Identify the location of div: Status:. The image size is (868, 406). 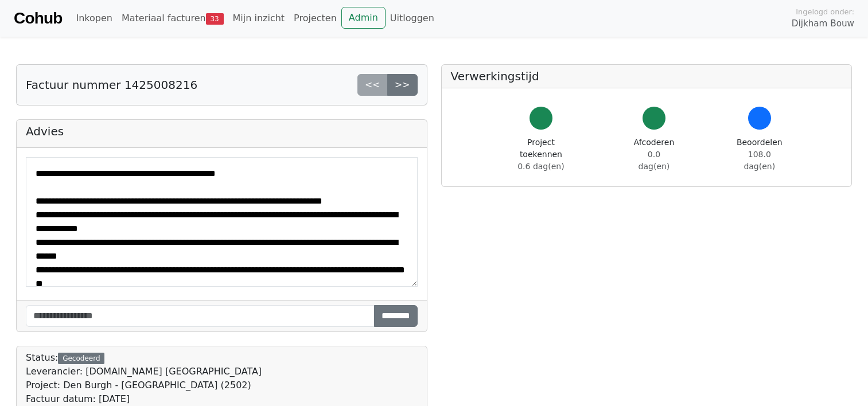
(143, 378).